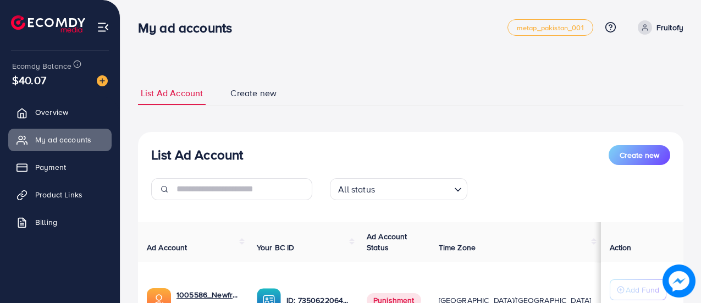 Image resolution: width=701 pixels, height=303 pixels. I want to click on span: List Ad Account, so click(172, 93).